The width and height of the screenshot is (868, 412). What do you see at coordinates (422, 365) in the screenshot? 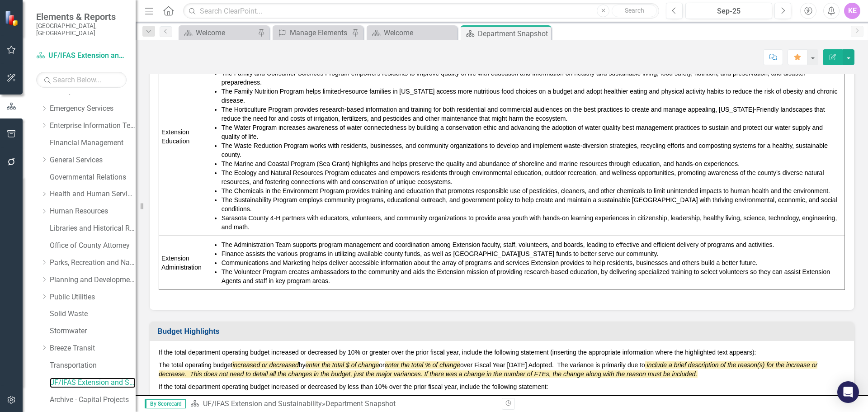
I see `em: enter the total % of change` at bounding box center [422, 365].